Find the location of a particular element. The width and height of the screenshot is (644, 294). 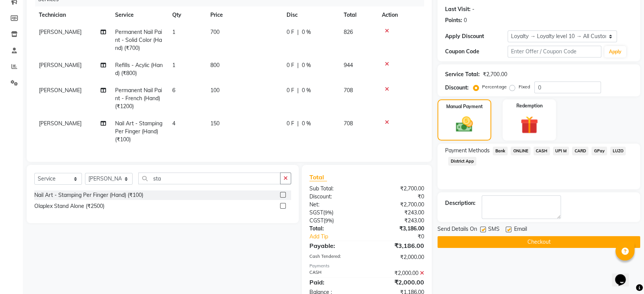

div: Last Visit: is located at coordinates (458, 9).